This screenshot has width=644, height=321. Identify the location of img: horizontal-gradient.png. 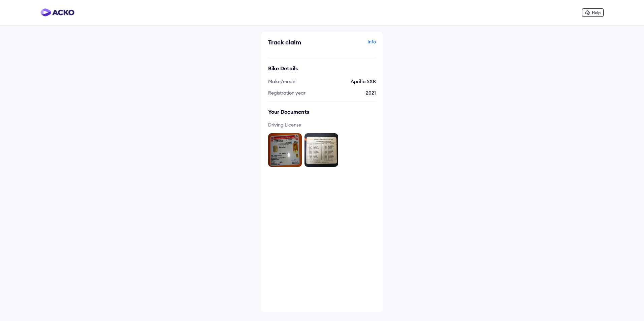
(57, 13).